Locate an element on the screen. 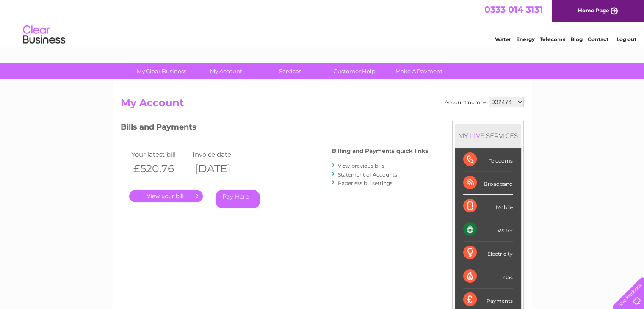 The image size is (644, 309). img: logo.png is located at coordinates (44, 35).